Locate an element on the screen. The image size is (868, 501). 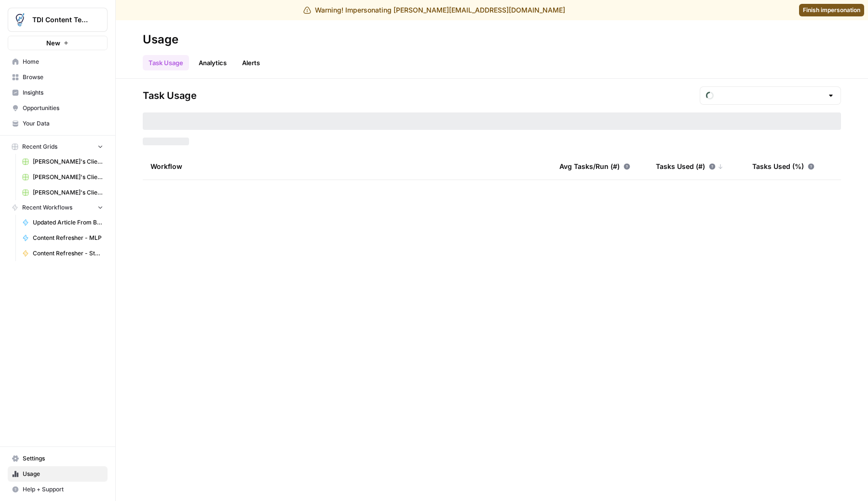
span: Opportunities is located at coordinates (63, 109).